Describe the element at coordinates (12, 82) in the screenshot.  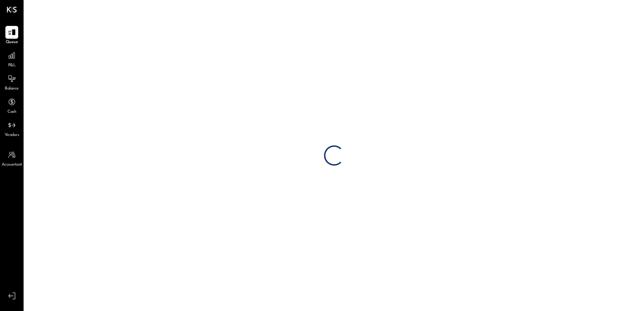
I see `a: Balance` at that location.